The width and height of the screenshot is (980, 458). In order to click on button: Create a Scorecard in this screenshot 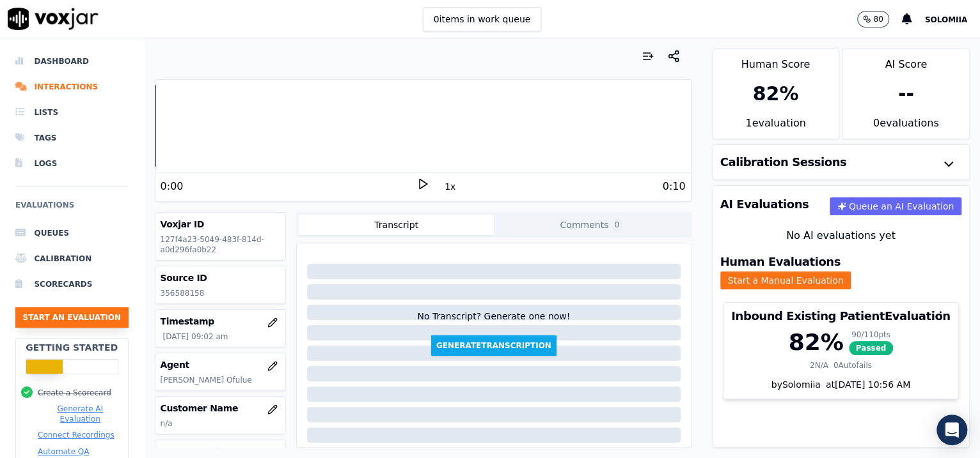, I will do `click(74, 393)`.